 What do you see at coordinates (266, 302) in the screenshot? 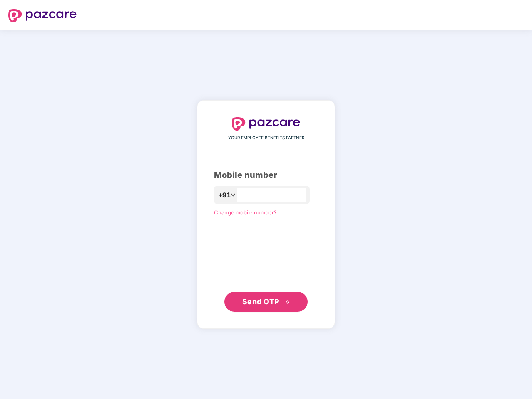
I see `button: Send OTPdouble-right` at bounding box center [266, 302].